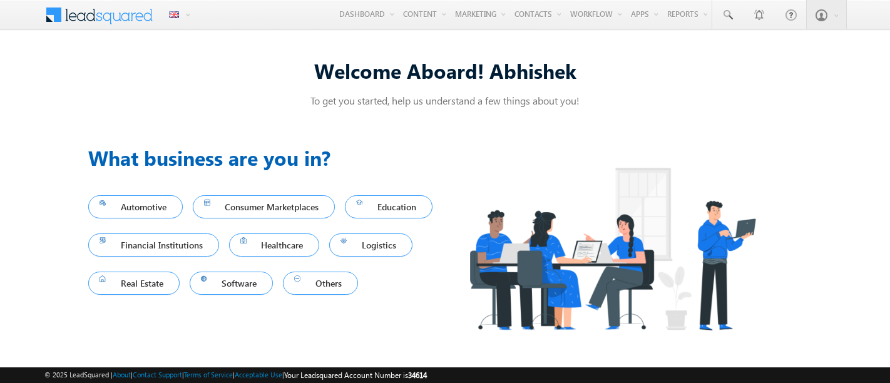 The image size is (890, 383). What do you see at coordinates (267, 158) in the screenshot?
I see `h3: What business are you in?` at bounding box center [267, 158].